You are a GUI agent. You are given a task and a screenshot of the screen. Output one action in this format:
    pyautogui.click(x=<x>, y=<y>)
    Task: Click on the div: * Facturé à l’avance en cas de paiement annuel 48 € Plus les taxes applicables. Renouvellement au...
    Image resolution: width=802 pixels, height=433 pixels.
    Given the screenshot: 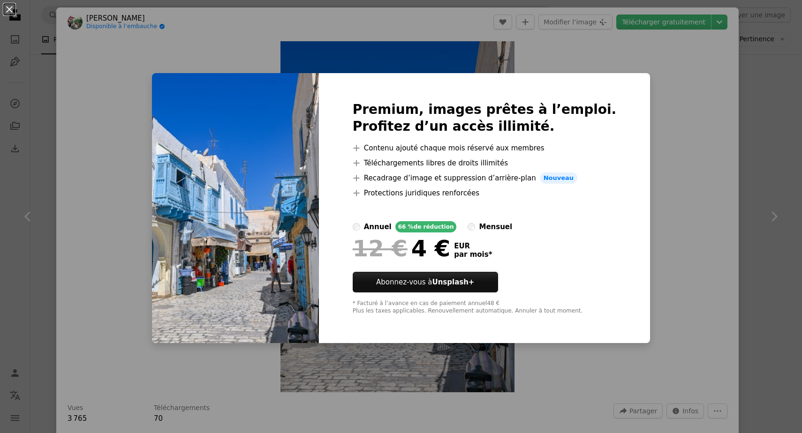 What is the action you would take?
    pyautogui.click(x=485, y=308)
    